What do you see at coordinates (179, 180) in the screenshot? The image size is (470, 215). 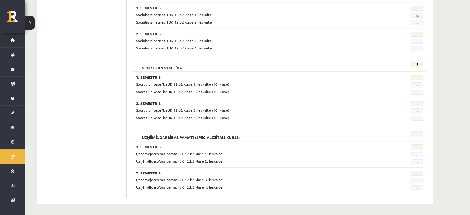 I see `span: Uzņēmējdarbības pamati JK 12.b2 klase 3. ieskaite` at bounding box center [179, 180].